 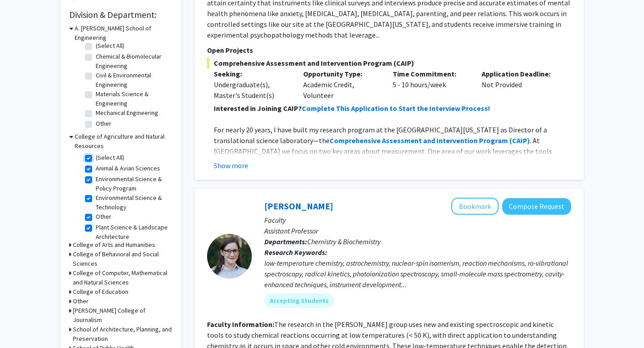 What do you see at coordinates (430, 140) in the screenshot?
I see `a: Comprehensive Assessment and Intervention Program (CAIP)` at bounding box center [430, 140].